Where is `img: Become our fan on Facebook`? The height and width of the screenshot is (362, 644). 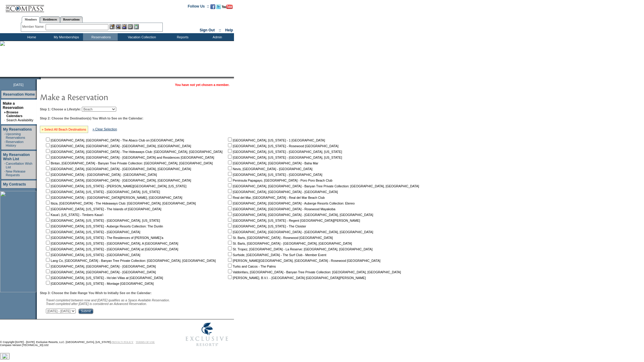
img: Become our fan on Facebook is located at coordinates (213, 6).